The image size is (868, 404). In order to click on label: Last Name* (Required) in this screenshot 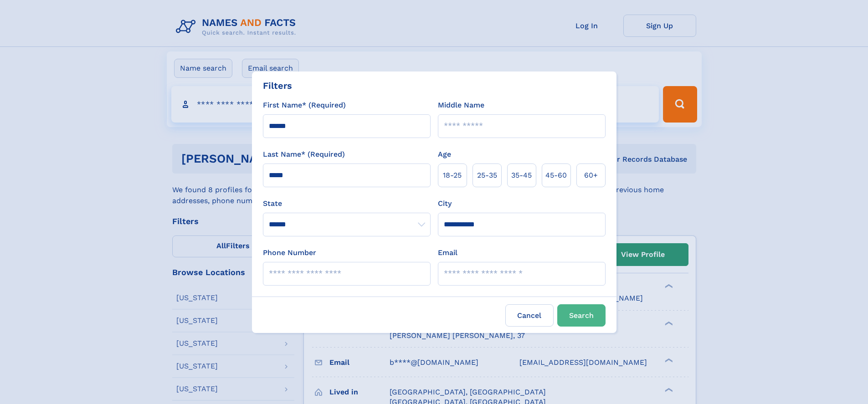, I will do `click(304, 155)`.